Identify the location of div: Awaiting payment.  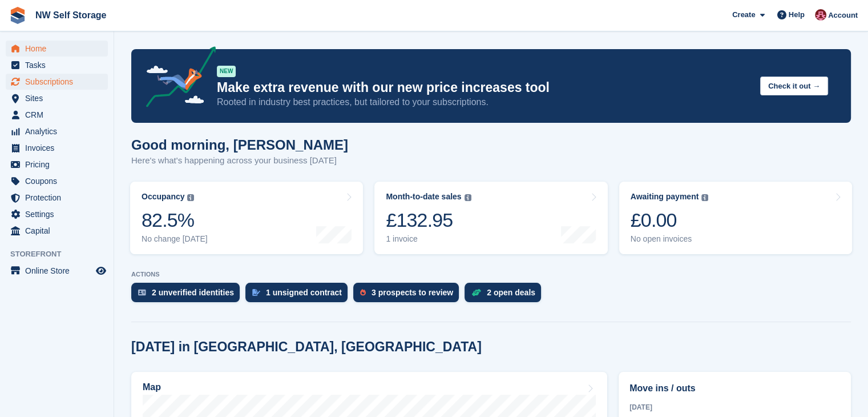
(665, 196).